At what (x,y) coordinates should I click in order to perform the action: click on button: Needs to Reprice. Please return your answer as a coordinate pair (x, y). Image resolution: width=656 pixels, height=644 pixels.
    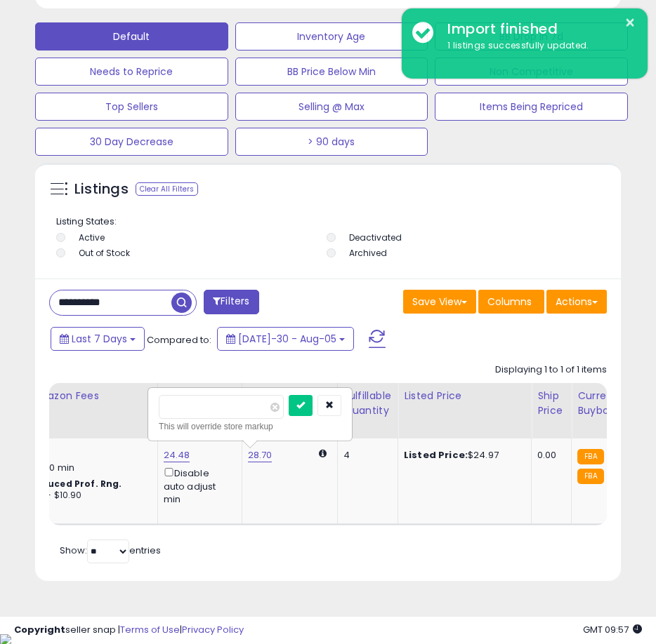
    Looking at the image, I should click on (132, 72).